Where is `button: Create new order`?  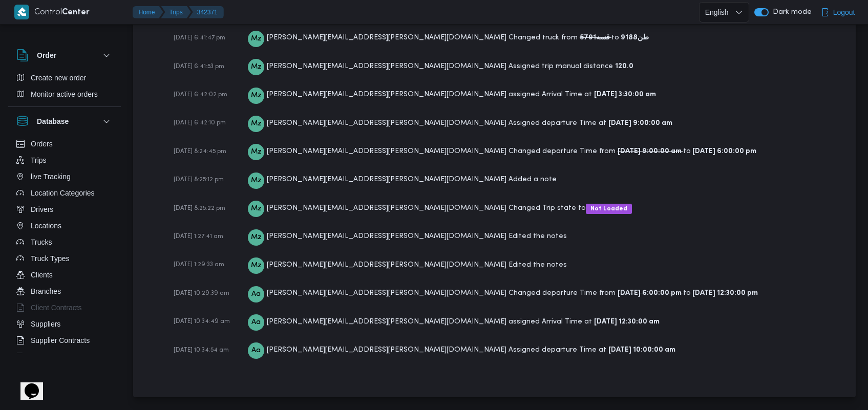 button: Create new order is located at coordinates (64, 77).